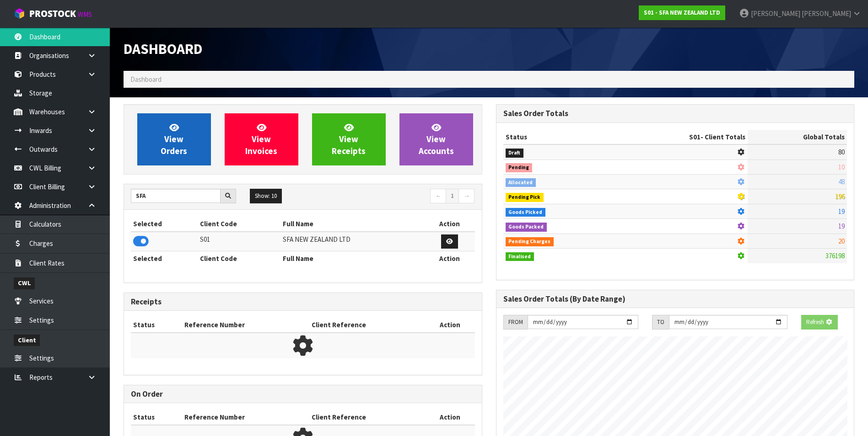 This screenshot has height=436, width=868. Describe the element at coordinates (520, 183) in the screenshot. I see `span: Allocated` at that location.